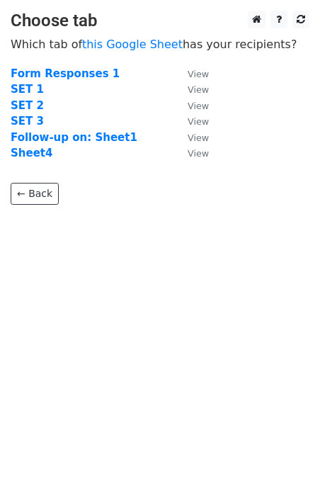  What do you see at coordinates (27, 89) in the screenshot?
I see `a: SET 1` at bounding box center [27, 89].